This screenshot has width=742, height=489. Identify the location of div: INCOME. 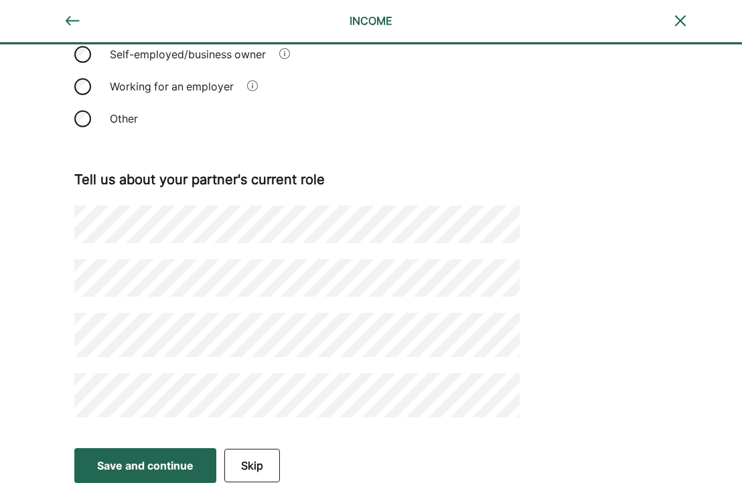
(371, 21).